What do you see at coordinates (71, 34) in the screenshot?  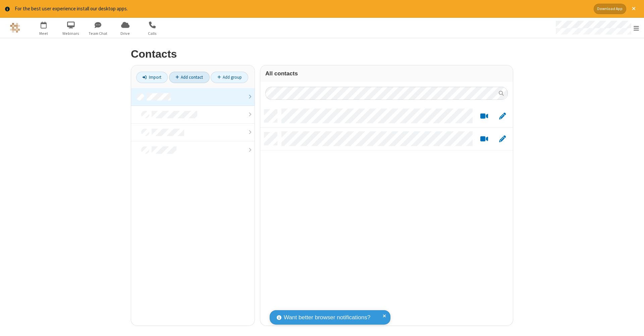 I see `span: Webinars` at bounding box center [71, 34].